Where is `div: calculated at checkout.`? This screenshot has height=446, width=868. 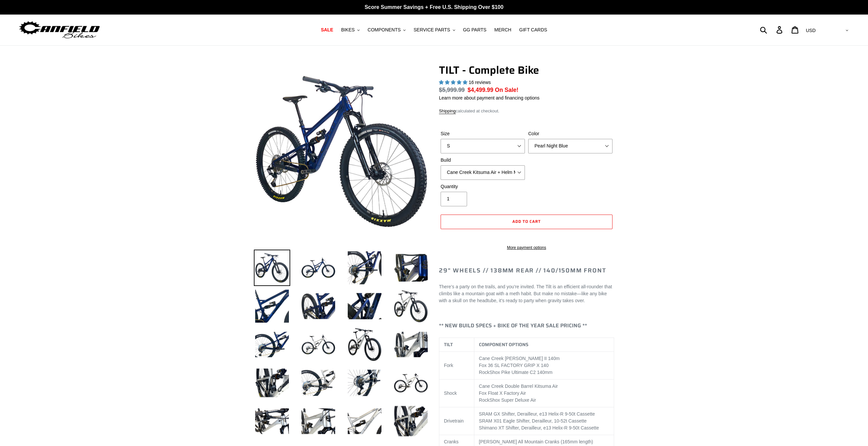
div: calculated at checkout. is located at coordinates (527, 111).